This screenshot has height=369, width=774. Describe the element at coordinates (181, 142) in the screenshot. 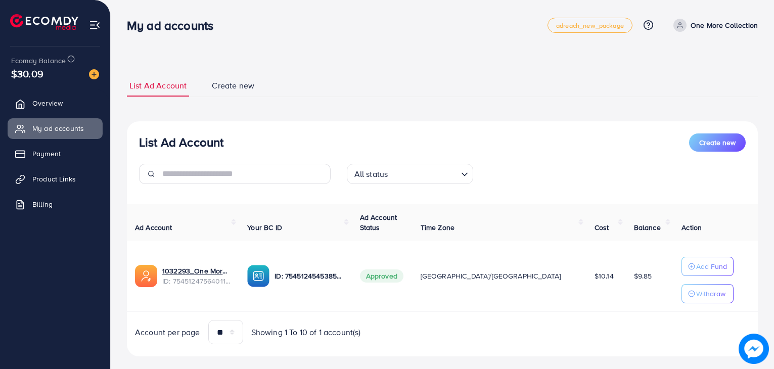

I see `h3: List Ad Account` at that location.